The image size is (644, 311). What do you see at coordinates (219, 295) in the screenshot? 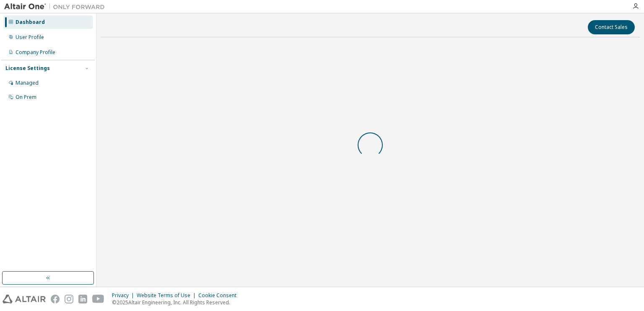
I see `div: Cookie Consent` at bounding box center [219, 295].